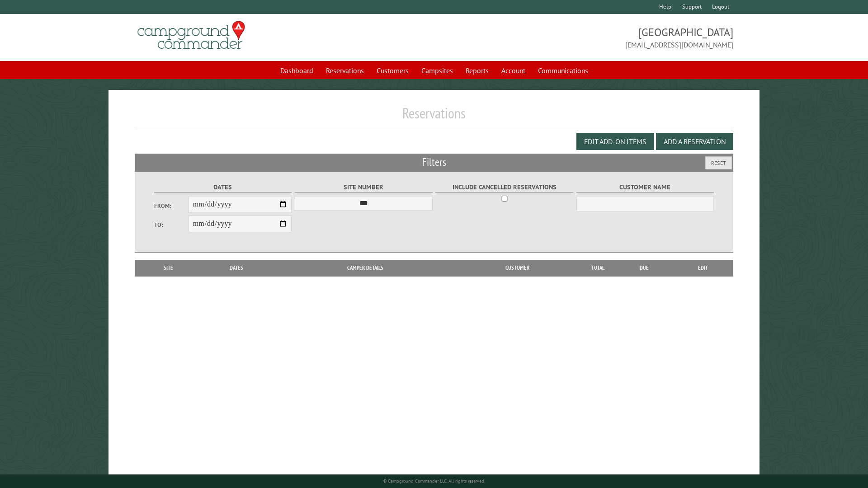 This screenshot has height=488, width=868. I want to click on th: Edit, so click(703, 268).